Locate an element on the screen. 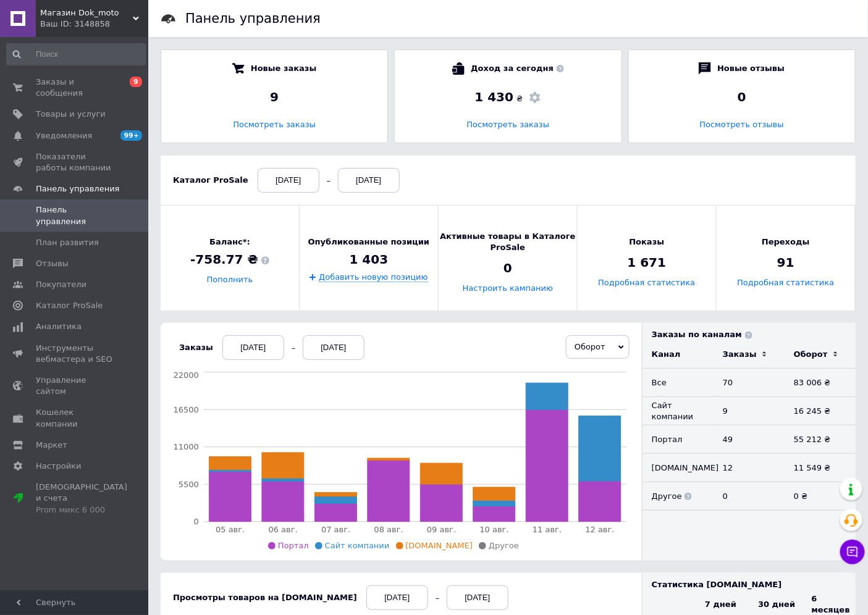 This screenshot has width=868, height=615. span: 1 403 is located at coordinates (369, 260).